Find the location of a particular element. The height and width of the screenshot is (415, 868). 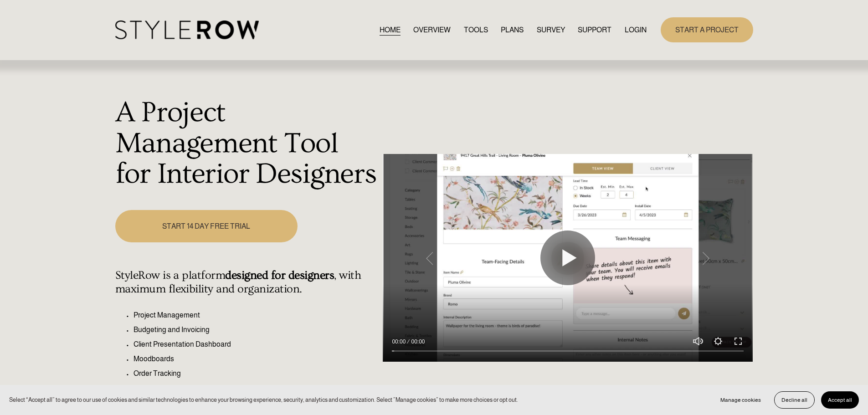

p: Select “Accept all” to agree to our use of cookies and similar technologies to enhance your brows... is located at coordinates (263, 400).